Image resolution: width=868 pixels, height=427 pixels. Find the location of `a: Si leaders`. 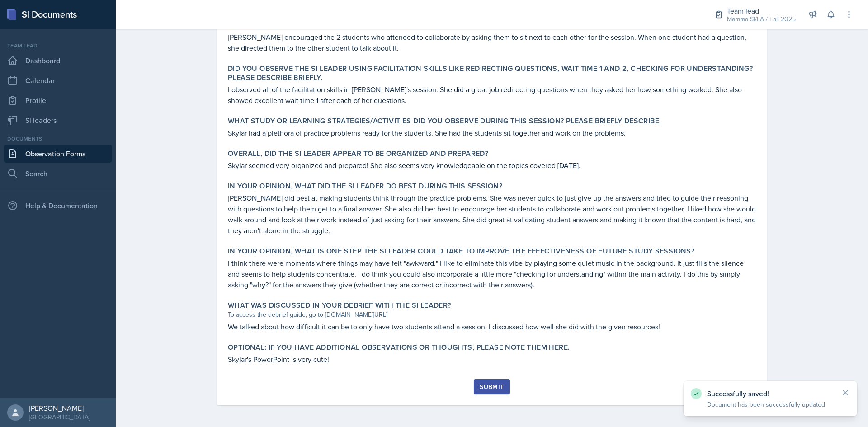

a: Si leaders is located at coordinates (58, 120).